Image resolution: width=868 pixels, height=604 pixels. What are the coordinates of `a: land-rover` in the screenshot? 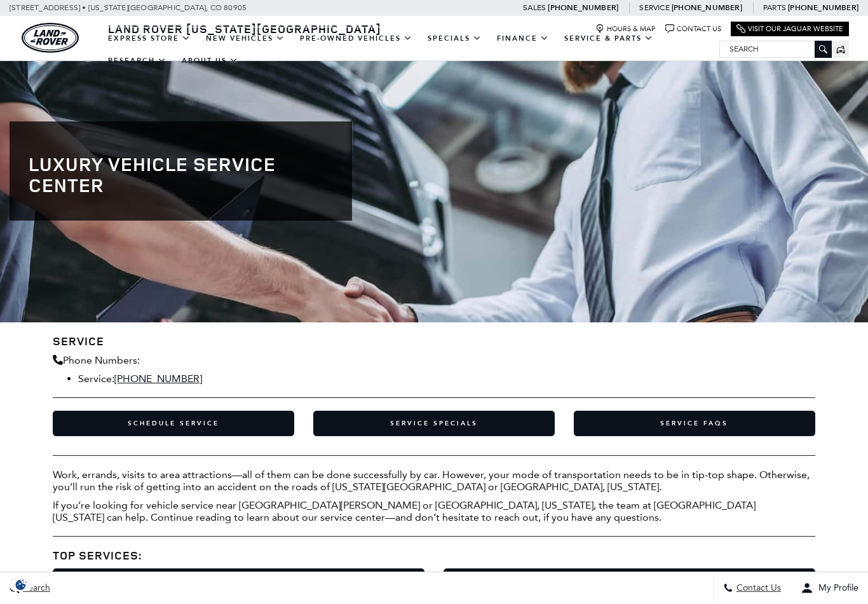 It's located at (50, 38).